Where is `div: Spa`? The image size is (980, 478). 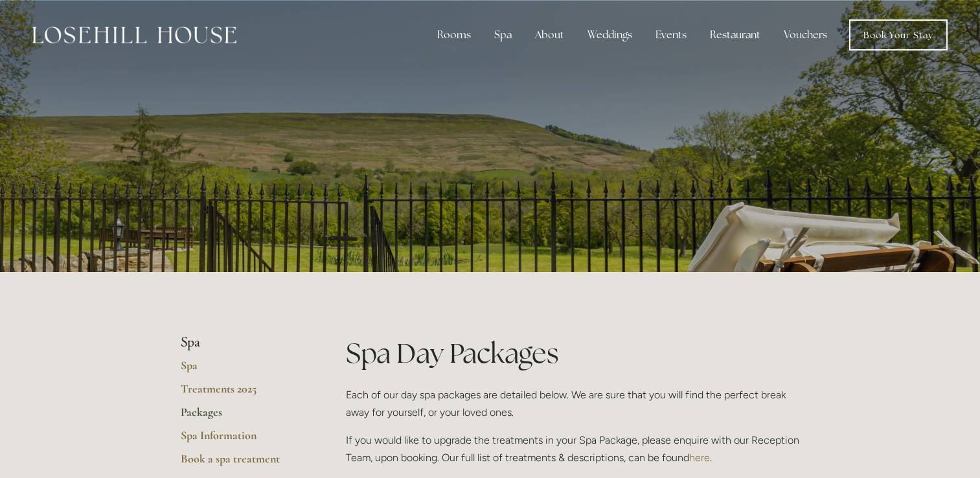
div: Spa is located at coordinates (503, 35).